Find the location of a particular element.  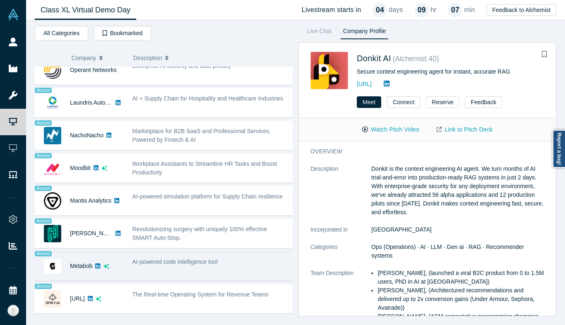

button: Connect is located at coordinates (404, 102).